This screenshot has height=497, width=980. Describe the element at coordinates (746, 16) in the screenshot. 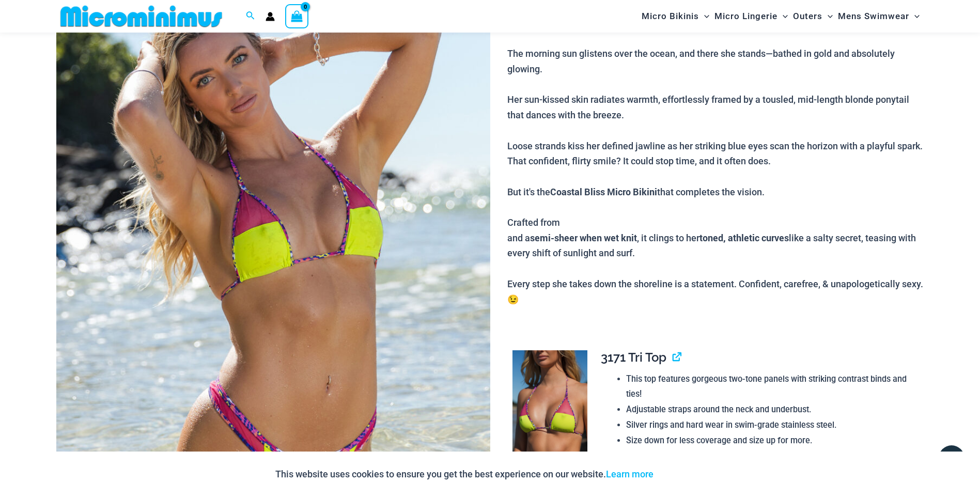

I see `span: Micro Lingerie` at that location.